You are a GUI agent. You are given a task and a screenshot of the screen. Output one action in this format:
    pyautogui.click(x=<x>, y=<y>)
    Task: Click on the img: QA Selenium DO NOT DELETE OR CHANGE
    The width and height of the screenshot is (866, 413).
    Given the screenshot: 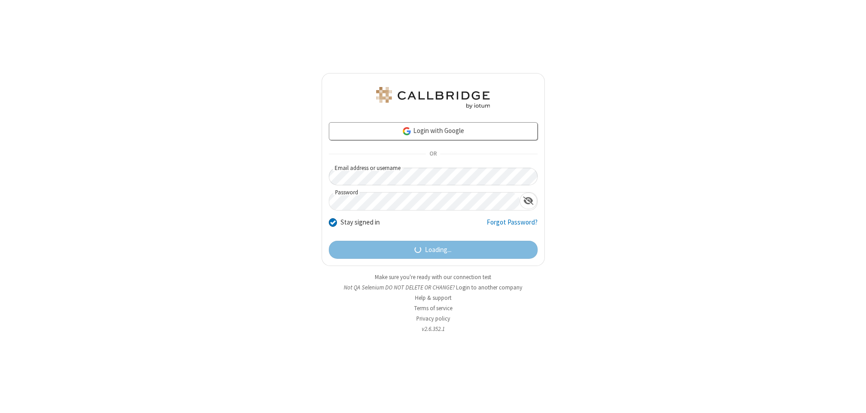 What is the action you would take?
    pyautogui.click(x=433, y=98)
    